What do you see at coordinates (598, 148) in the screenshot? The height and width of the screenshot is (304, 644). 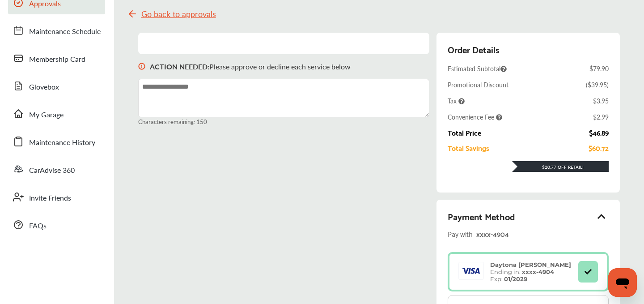 I see `div: $60.72` at bounding box center [598, 148].